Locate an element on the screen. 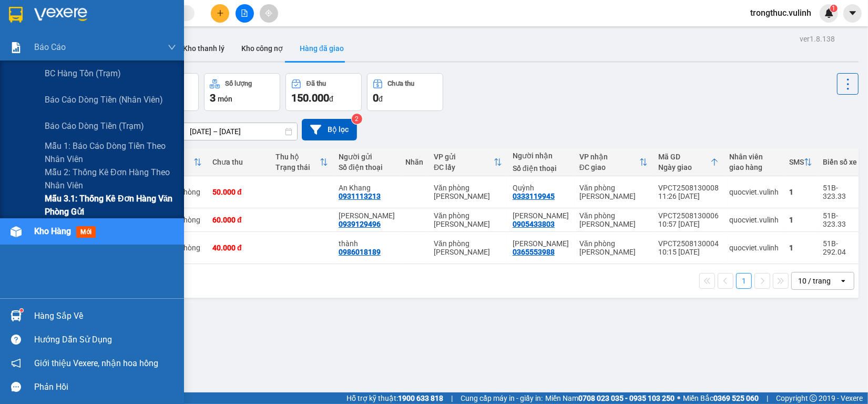 Image resolution: width=868 pixels, height=404 pixels. button: aim is located at coordinates (269, 13).